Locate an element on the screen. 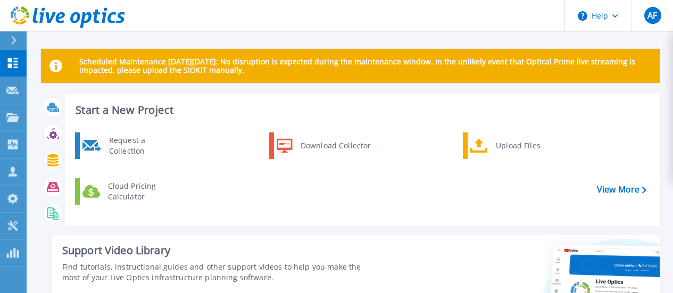 The image size is (673, 293). div: Download Collector is located at coordinates (335, 146).